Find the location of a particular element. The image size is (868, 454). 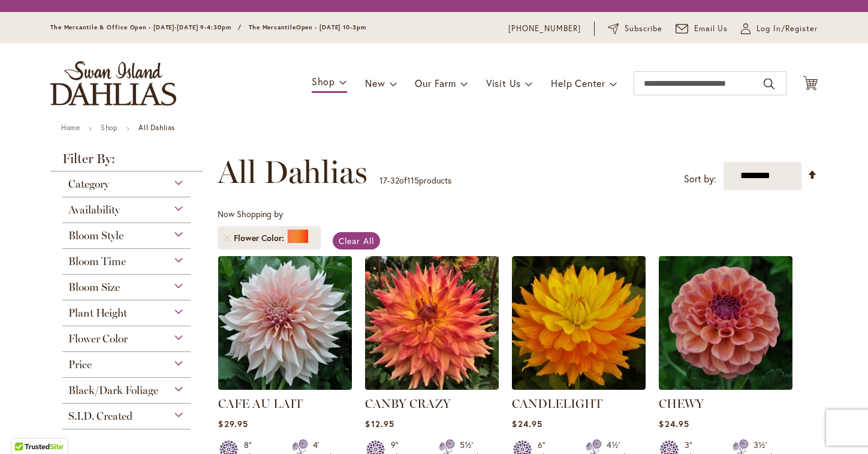

img: Café Au Lait is located at coordinates (285, 322).